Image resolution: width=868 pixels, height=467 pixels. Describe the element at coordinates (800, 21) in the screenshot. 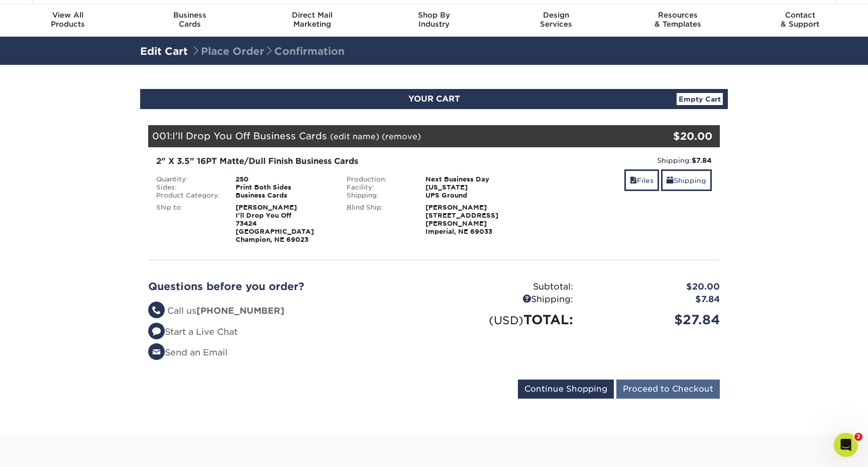

I see `a: Contact& Support` at that location.